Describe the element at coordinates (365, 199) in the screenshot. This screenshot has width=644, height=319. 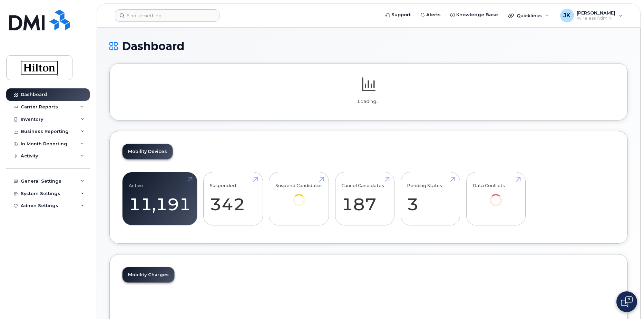
I see `a: Cancel Candidates 187` at that location.